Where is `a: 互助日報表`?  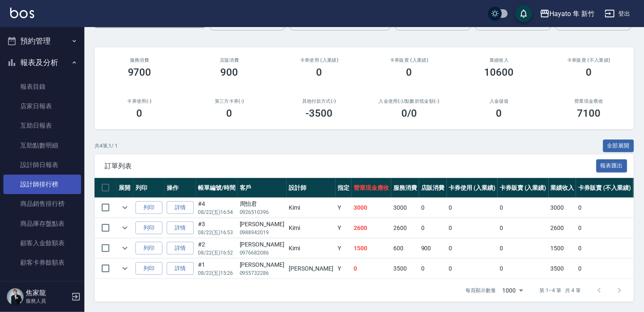 a: 互助日報表 is located at coordinates (42, 125).